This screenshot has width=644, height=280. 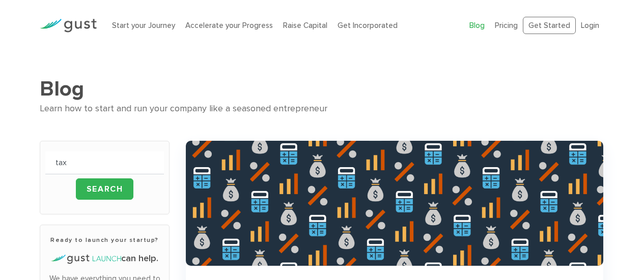 What do you see at coordinates (105, 189) in the screenshot?
I see `input: Search` at bounding box center [105, 189].